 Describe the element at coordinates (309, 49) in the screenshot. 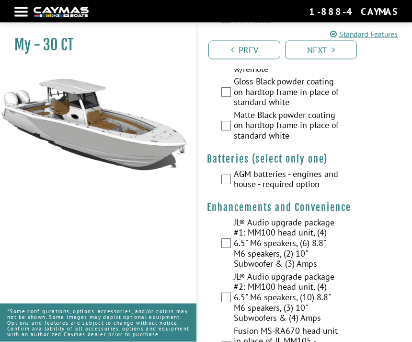

I see `ul: Pagination` at that location.